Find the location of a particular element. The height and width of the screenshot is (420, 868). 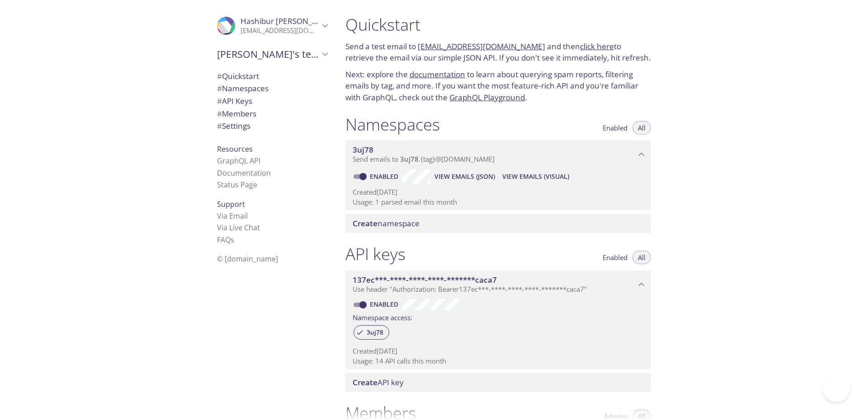

div: Namespaces is located at coordinates (272, 89).